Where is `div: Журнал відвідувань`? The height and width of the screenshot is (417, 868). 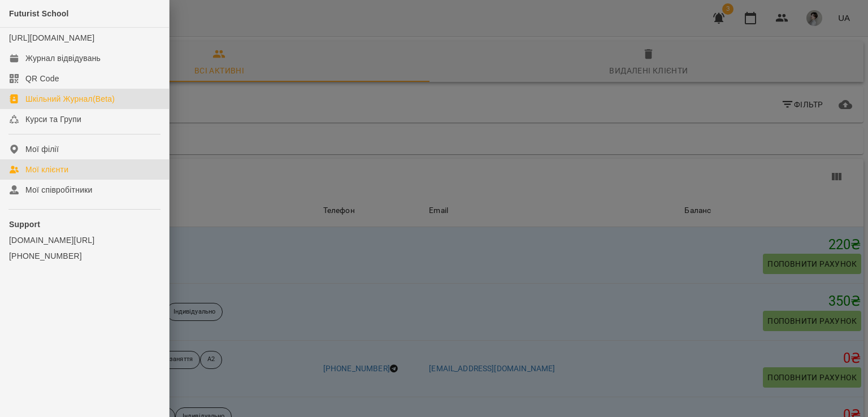 div: Журнал відвідувань is located at coordinates (63, 58).